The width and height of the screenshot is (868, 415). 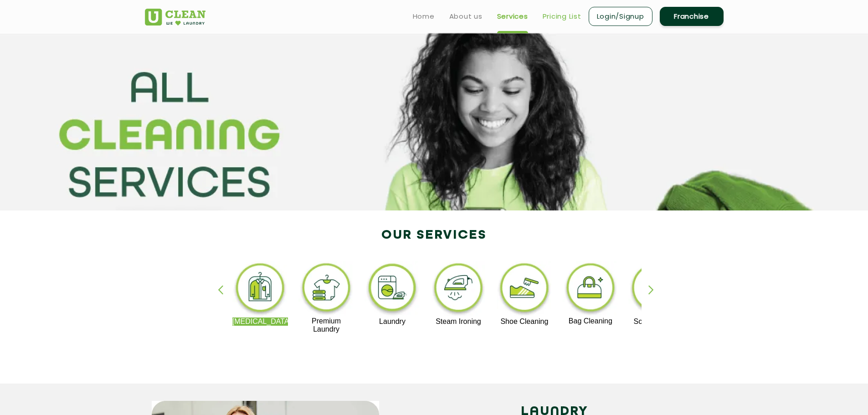 What do you see at coordinates (260, 289) in the screenshot?
I see `img: dry_cleaning_11zon.webp` at bounding box center [260, 289].